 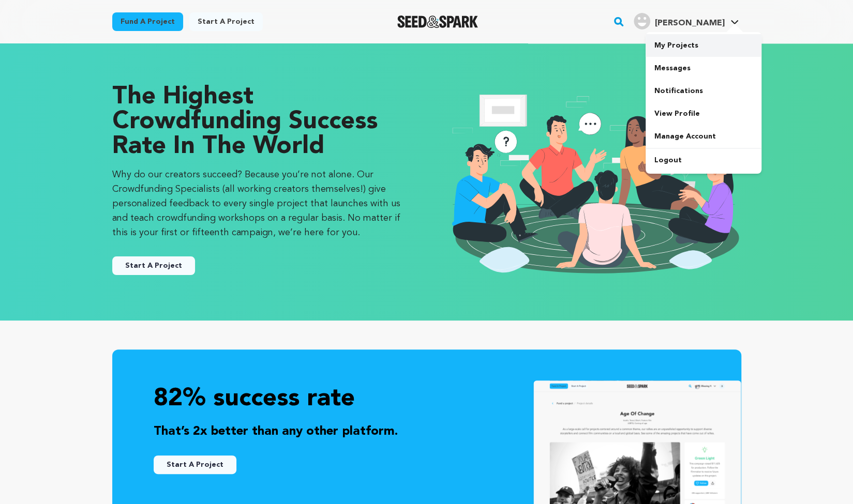 What do you see at coordinates (595, 182) in the screenshot?
I see `img: seedandspark start project illustration image` at bounding box center [595, 182].